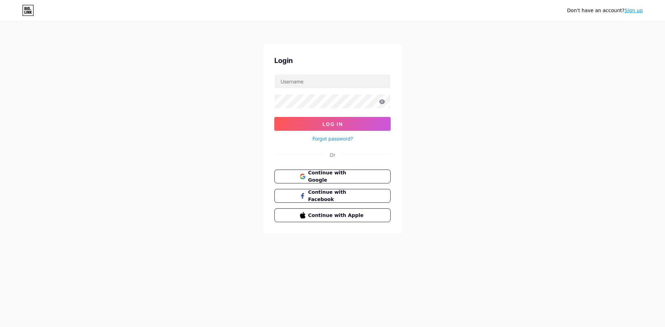  What do you see at coordinates (333, 216) in the screenshot?
I see `button: Continue with Apple` at bounding box center [333, 216].